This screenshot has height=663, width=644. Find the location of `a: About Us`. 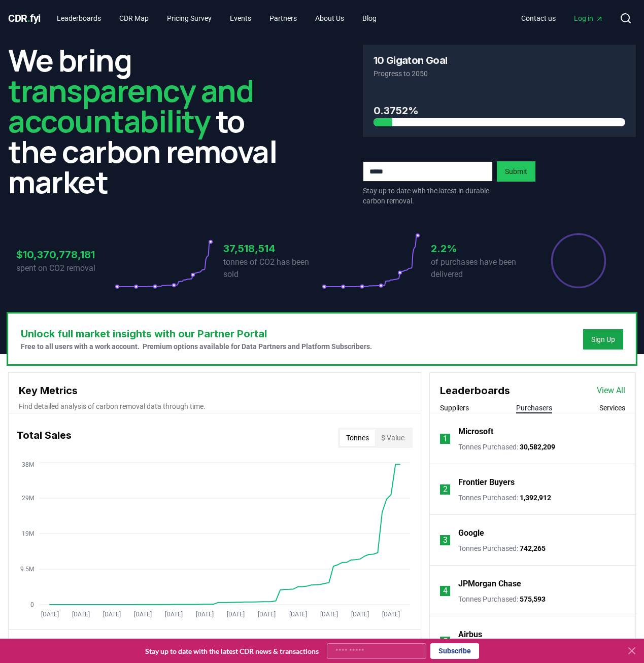

a: About Us is located at coordinates (329, 19).